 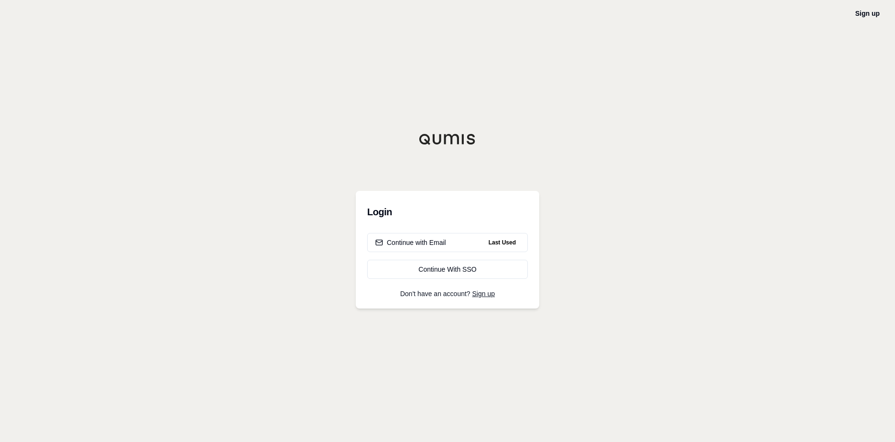 I want to click on a: Continue With SSO, so click(x=448, y=269).